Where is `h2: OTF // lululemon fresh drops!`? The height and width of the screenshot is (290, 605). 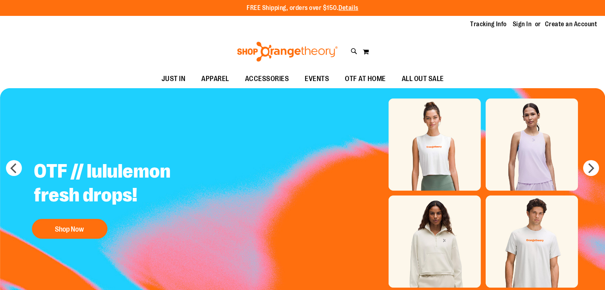 h2: OTF // lululemon fresh drops! is located at coordinates (126, 184).